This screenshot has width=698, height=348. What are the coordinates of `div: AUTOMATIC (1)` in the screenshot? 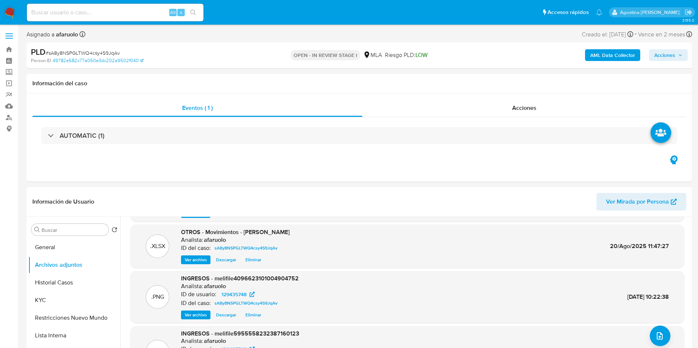 It's located at (359, 136).